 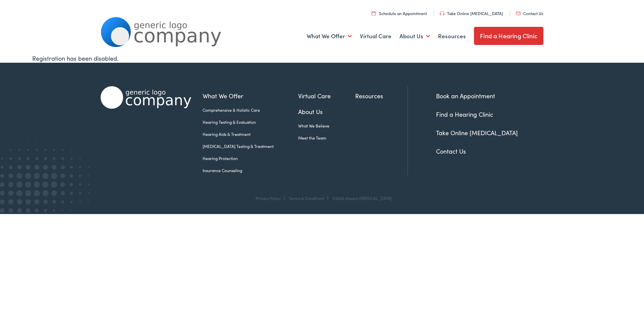 What do you see at coordinates (250, 122) in the screenshot?
I see `a: Hearing Testing & Evaluation` at bounding box center [250, 122].